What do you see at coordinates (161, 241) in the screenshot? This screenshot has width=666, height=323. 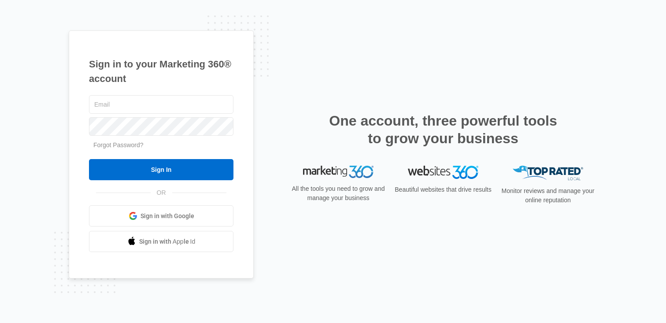 I see `a: Sign in with Apple Id` at bounding box center [161, 241].